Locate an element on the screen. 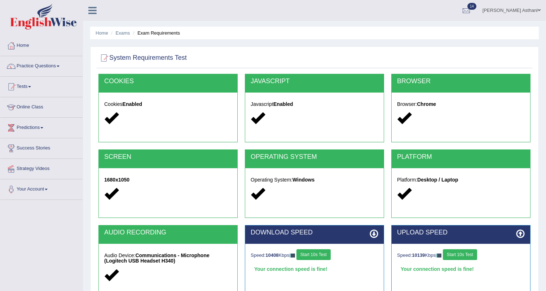  a: Exams is located at coordinates (123, 33).